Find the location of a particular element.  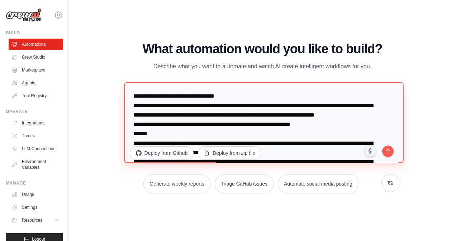

button: Resources is located at coordinates (35, 221).